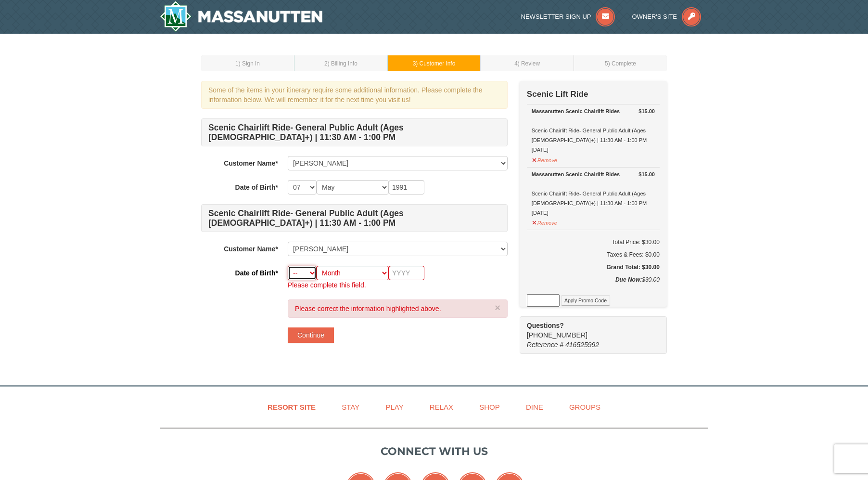  Describe the element at coordinates (354, 95) in the screenshot. I see `div: Some of the items in your itinerary require some additional information. Please complete the info...` at that location.